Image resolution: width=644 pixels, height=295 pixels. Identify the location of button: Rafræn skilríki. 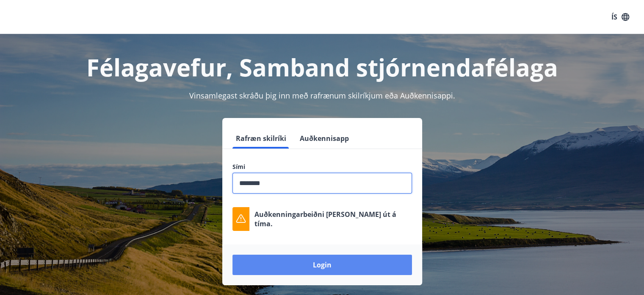
(261, 139).